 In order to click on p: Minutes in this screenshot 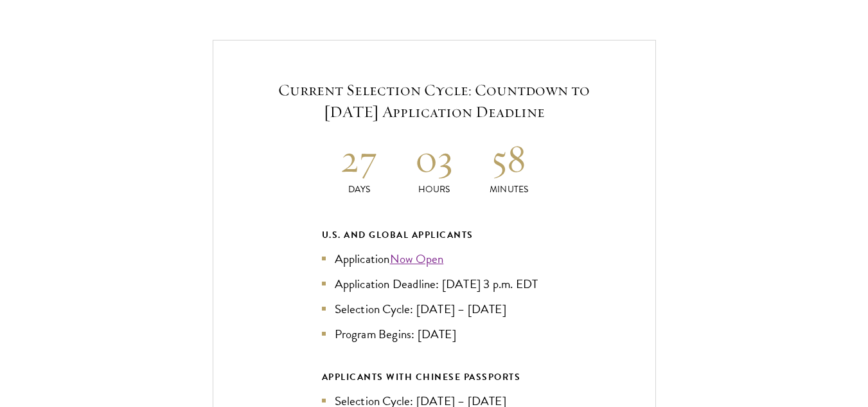, I will do `click(509, 189)`.